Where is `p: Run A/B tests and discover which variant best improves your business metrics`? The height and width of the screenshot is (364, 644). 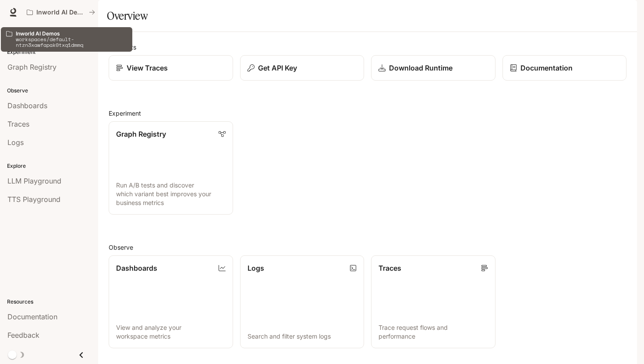
p: Run A/B tests and discover which variant best improves your business metrics is located at coordinates (171, 195).